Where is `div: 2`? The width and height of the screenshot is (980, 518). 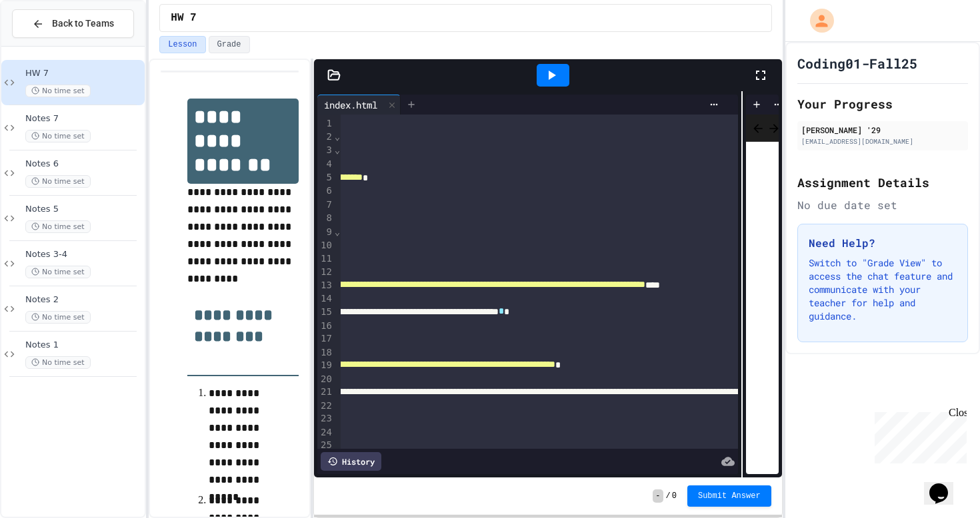 div: 2 is located at coordinates (326, 137).